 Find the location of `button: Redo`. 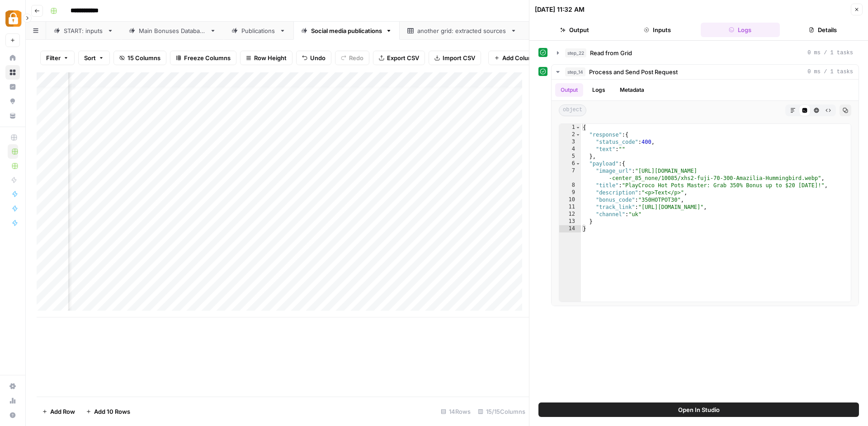

button: Redo is located at coordinates (352, 58).